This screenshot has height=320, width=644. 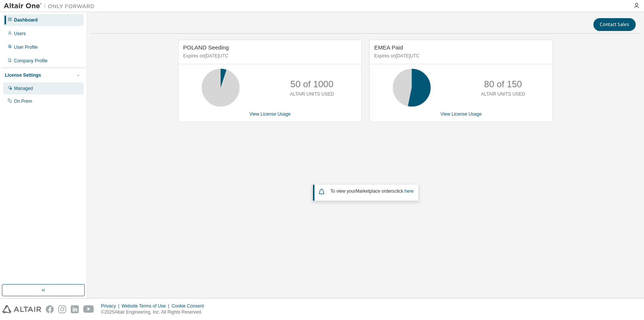 I want to click on p: © 2025 Altair Engineering, Inc. All Rights Reserved., so click(x=155, y=313).